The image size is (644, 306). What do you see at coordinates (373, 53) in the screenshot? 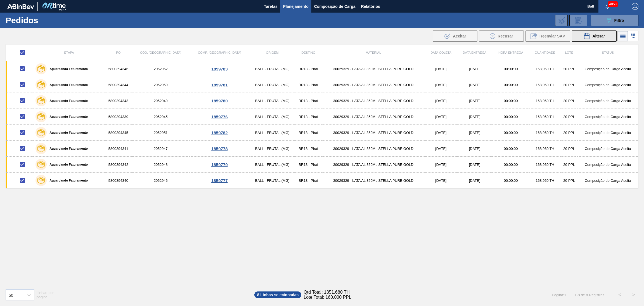
I see `span: Material` at bounding box center [373, 53].